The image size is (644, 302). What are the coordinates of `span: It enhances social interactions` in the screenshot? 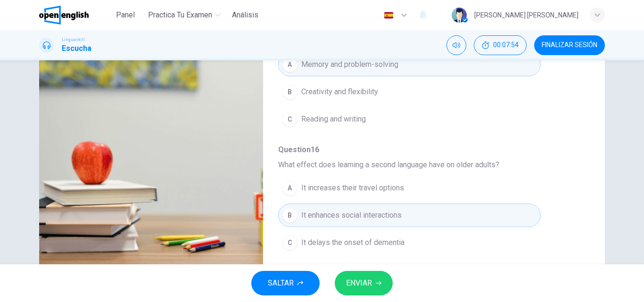 It's located at (351, 216).